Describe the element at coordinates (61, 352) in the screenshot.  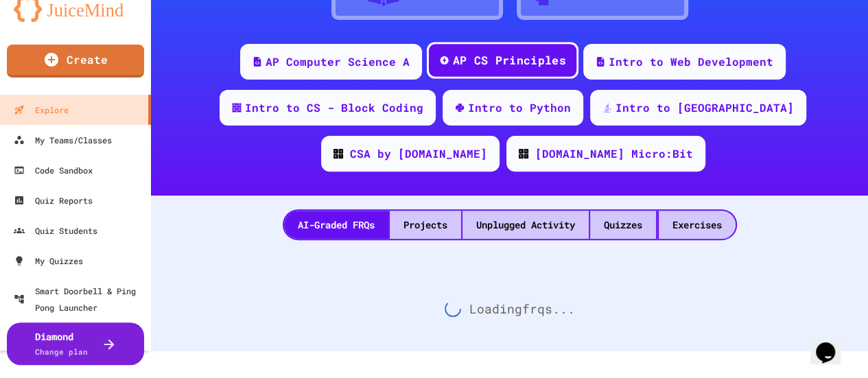
I see `span: Change plan` at that location.